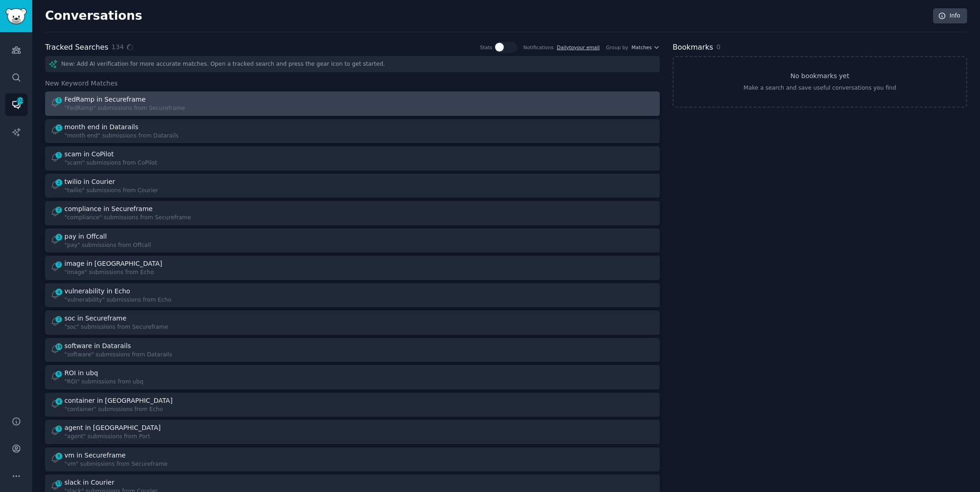  What do you see at coordinates (118, 47) in the screenshot?
I see `span: 134` at bounding box center [118, 47].